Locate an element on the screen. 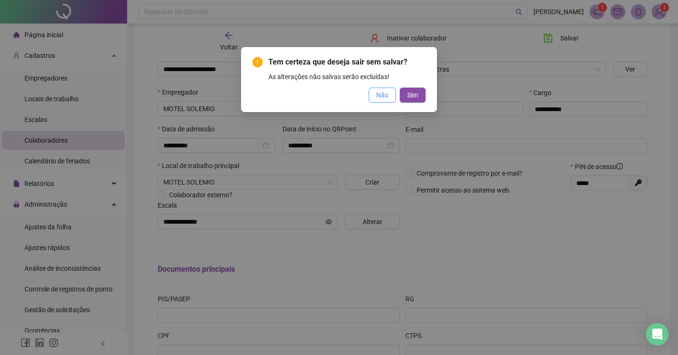  div: Open Intercom Messenger is located at coordinates (658, 334).